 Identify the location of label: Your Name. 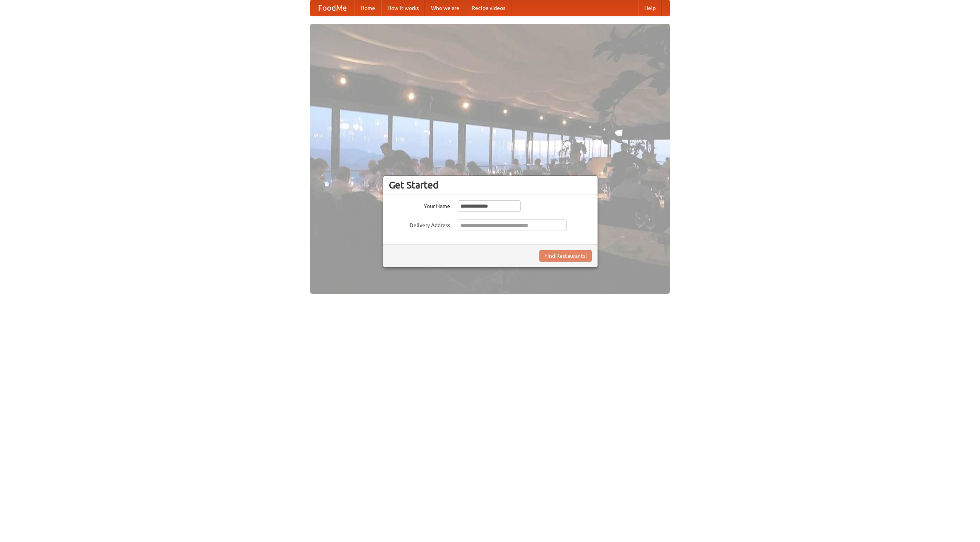
(419, 205).